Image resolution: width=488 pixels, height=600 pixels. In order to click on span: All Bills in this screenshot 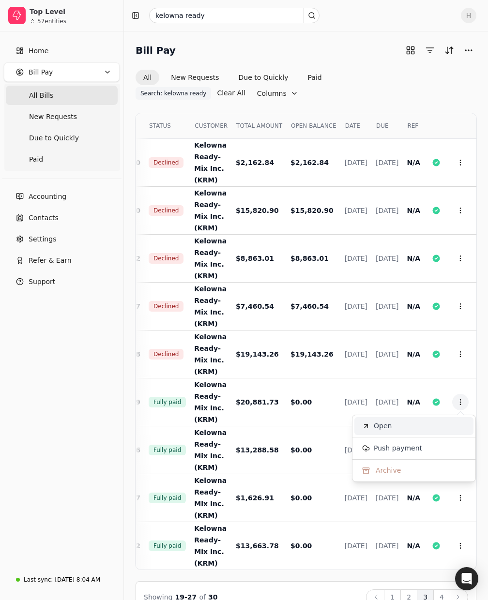, I will do `click(41, 95)`.